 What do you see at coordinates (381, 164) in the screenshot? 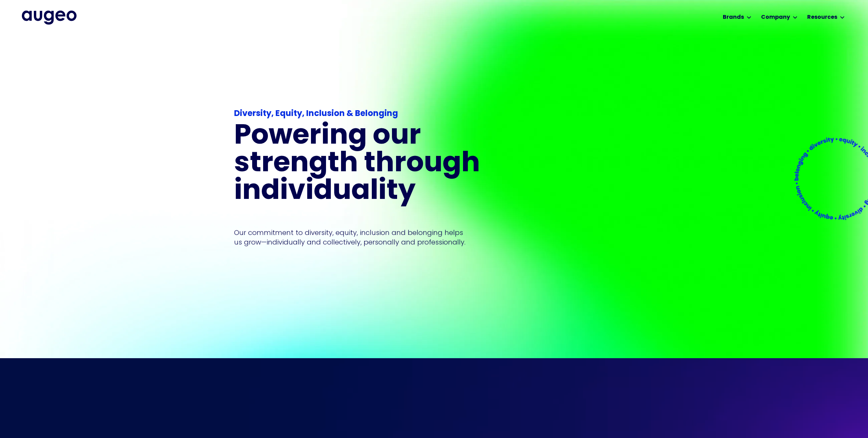
I see `h1: Powering our strength through individuality` at bounding box center [381, 164].